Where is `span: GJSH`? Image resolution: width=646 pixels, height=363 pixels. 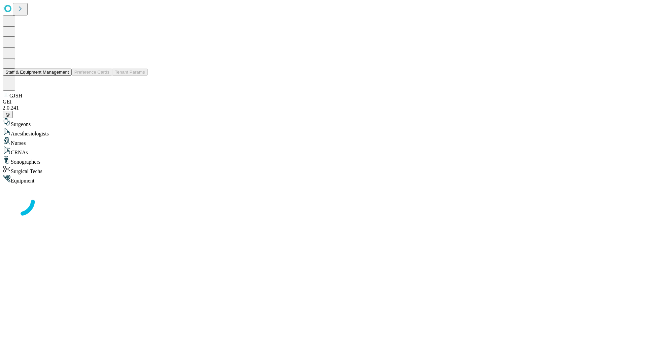 span: GJSH is located at coordinates (16, 96).